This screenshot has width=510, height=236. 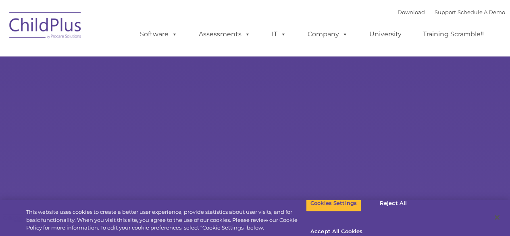 I want to click on a: IT, so click(x=279, y=34).